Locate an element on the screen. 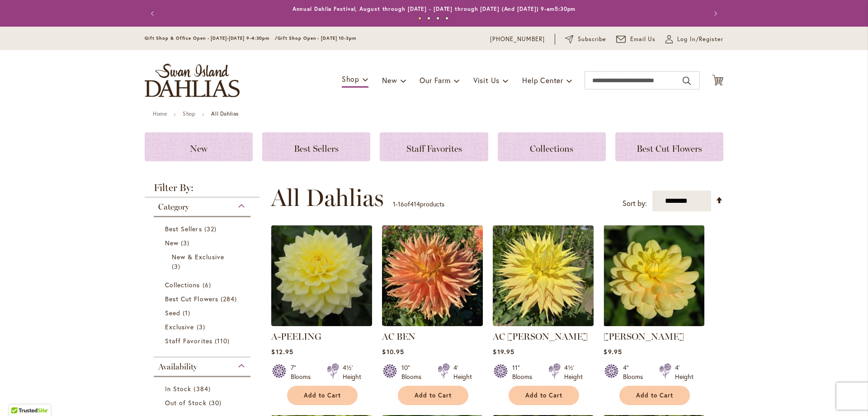  span: In Stock is located at coordinates (178, 389).